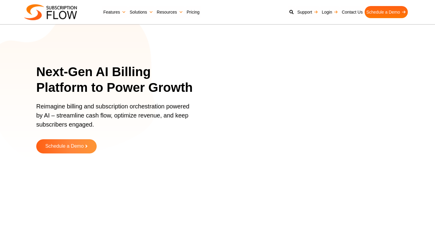  I want to click on img: Subscriptionflow, so click(50, 12).